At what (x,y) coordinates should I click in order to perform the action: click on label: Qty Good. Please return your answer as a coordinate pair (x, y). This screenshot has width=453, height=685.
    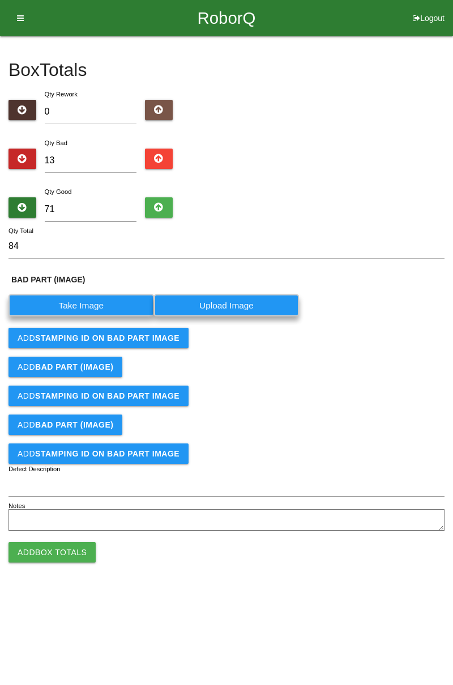
    Looking at the image, I should click on (58, 192).